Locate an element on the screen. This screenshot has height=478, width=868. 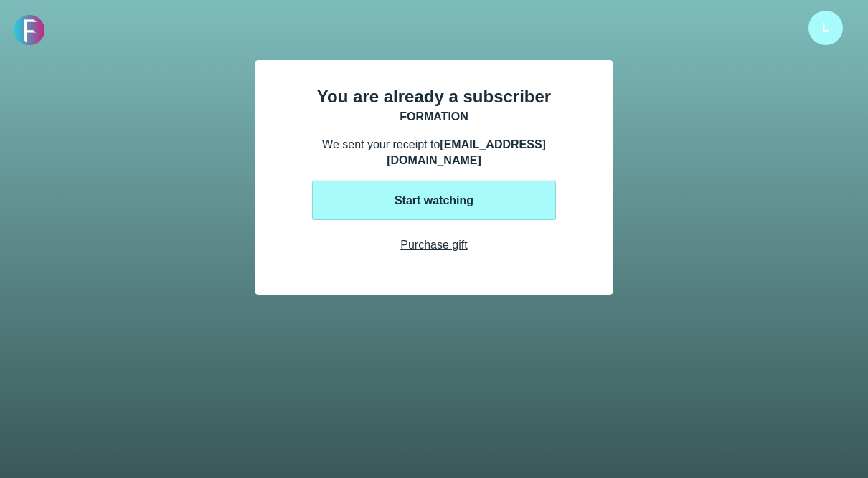
div: Start watching is located at coordinates (434, 200).